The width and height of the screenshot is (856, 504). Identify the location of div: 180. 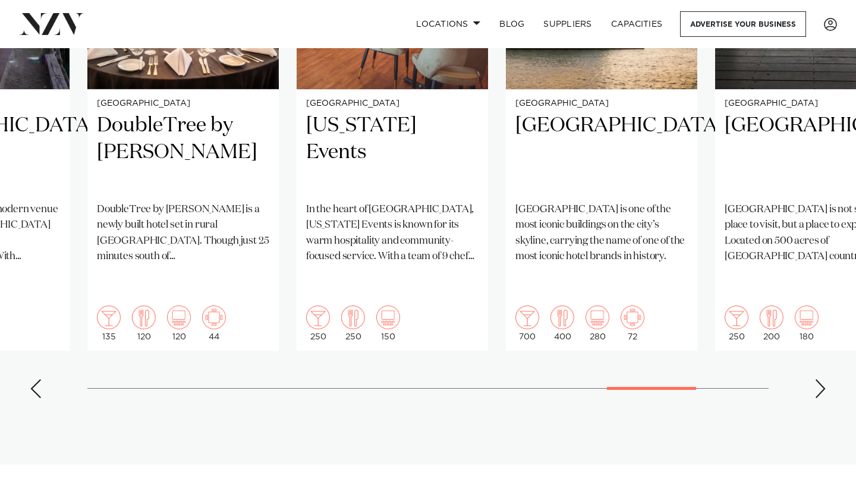
(806, 323).